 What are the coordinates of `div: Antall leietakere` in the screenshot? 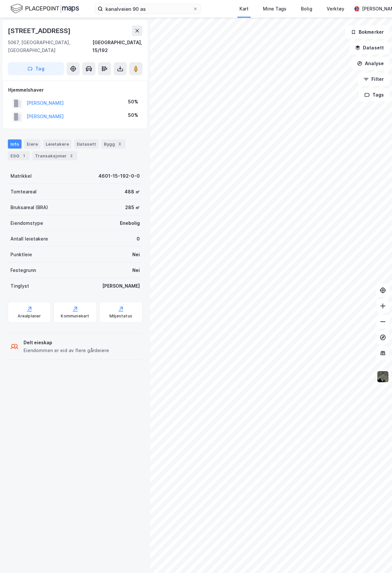 It's located at (29, 239).